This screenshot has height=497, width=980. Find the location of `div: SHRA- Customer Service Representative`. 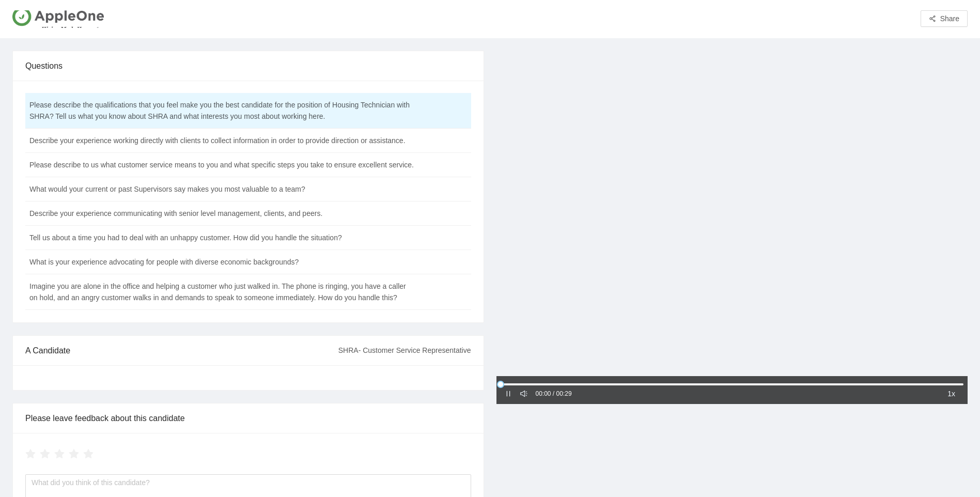

div: SHRA- Customer Service Representative is located at coordinates (404, 350).